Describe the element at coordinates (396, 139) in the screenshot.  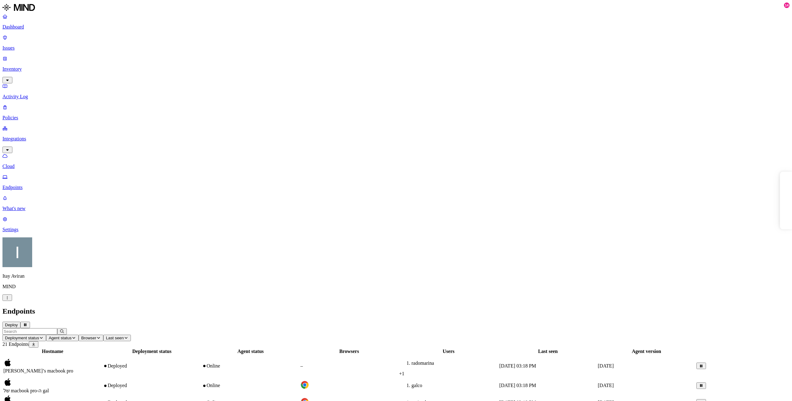
I see `a: Integrations` at that location.